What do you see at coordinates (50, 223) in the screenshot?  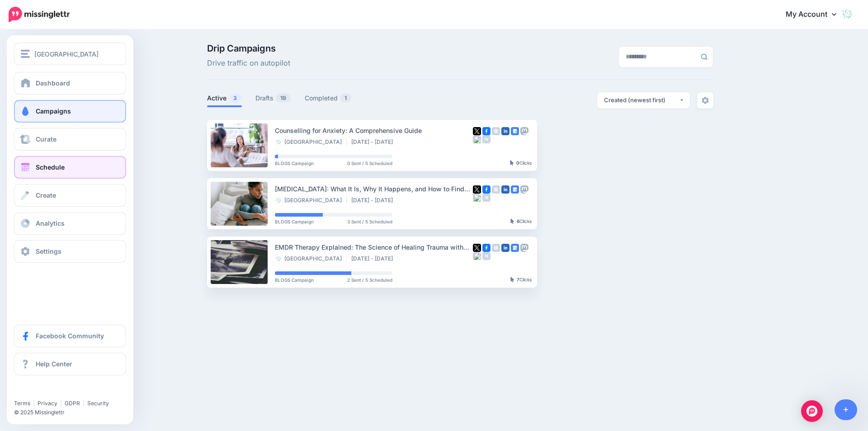 I see `span: Analytics` at bounding box center [50, 223].